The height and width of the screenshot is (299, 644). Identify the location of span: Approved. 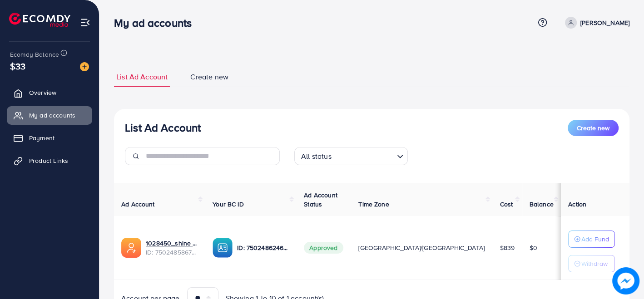
(323, 248).